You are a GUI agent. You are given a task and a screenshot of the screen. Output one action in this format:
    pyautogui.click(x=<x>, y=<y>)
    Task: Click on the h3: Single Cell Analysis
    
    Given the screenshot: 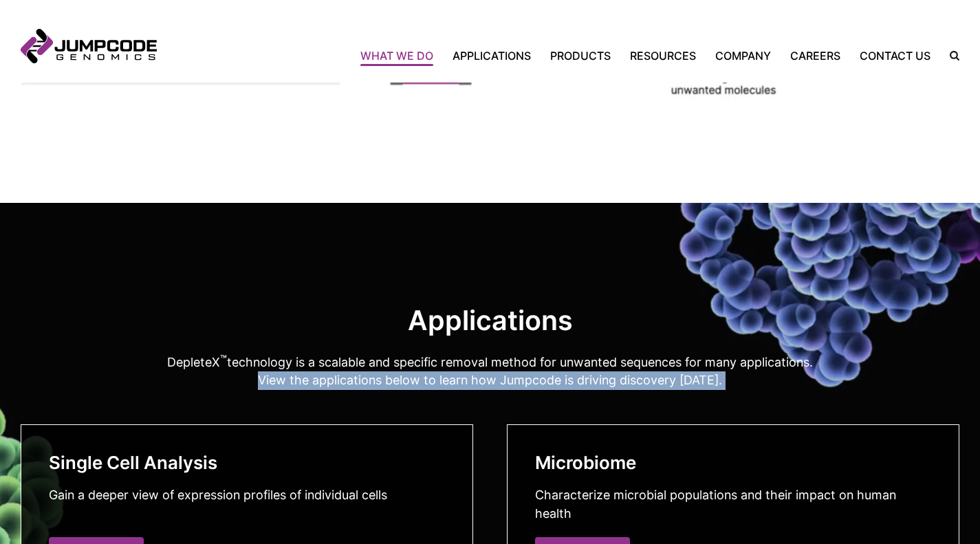 What is the action you would take?
    pyautogui.click(x=247, y=463)
    